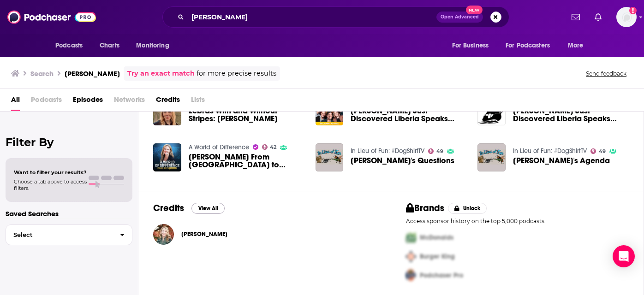  Describe the element at coordinates (109, 46) in the screenshot. I see `a: Charts` at that location.